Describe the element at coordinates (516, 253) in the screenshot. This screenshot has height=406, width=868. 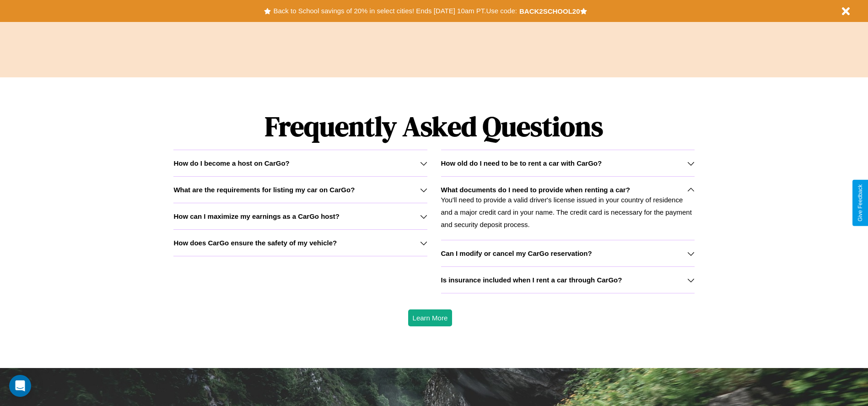
I see `h3: Can I modify or cancel my CarGo reservation?` at that location.